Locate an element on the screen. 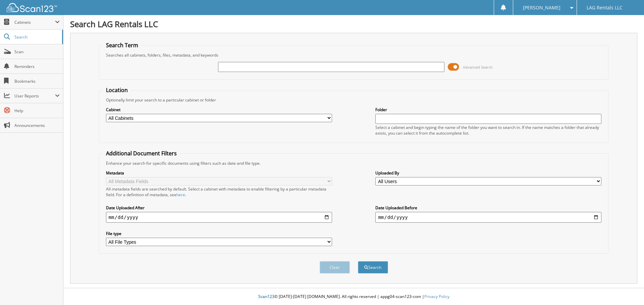 Image resolution: width=644 pixels, height=305 pixels. div: Optionally limit your search to a particular cabinet or folder is located at coordinates (354, 100).